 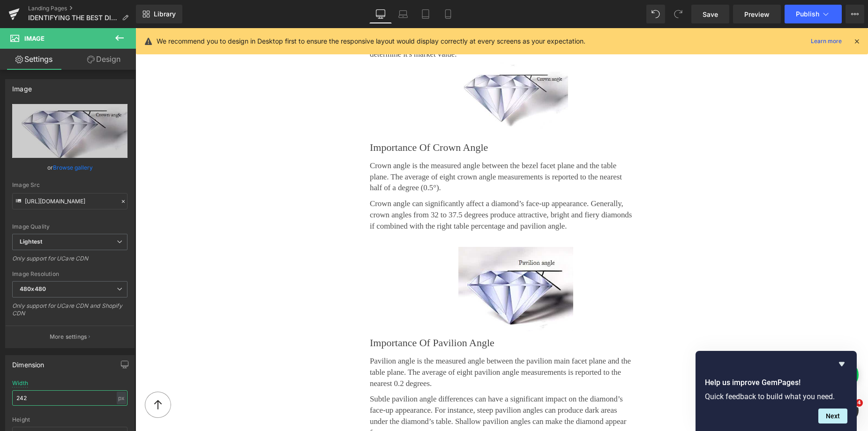 What do you see at coordinates (483, 314) in the screenshot?
I see `p: Importance Of Pavilion Angle` at bounding box center [483, 314].